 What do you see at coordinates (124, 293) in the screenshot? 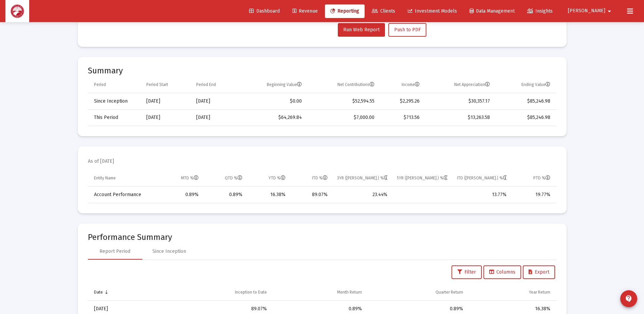
I see `td: Column Date` at bounding box center [124, 293].